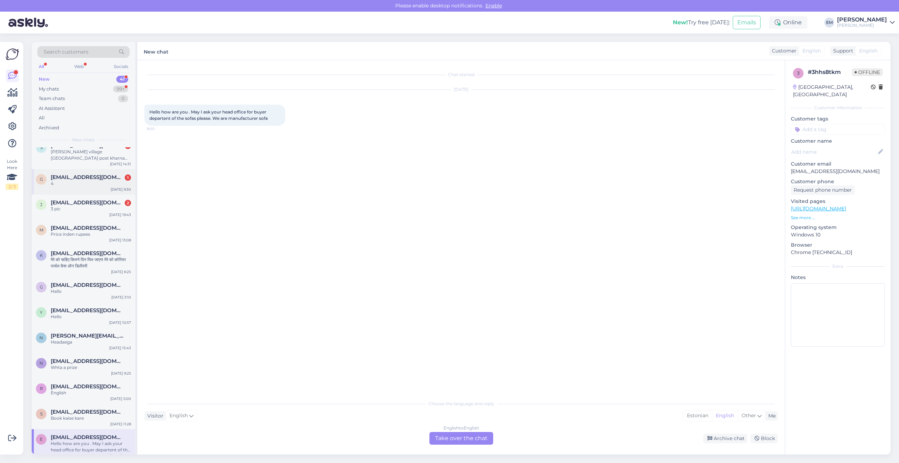  What do you see at coordinates (87, 437) in the screenshot?
I see `span: ebru@artem.com.tr` at bounding box center [87, 437].